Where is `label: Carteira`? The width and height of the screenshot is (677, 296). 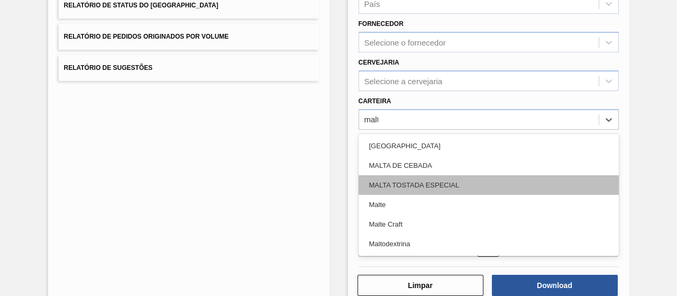 label: Carteira is located at coordinates (375, 101).